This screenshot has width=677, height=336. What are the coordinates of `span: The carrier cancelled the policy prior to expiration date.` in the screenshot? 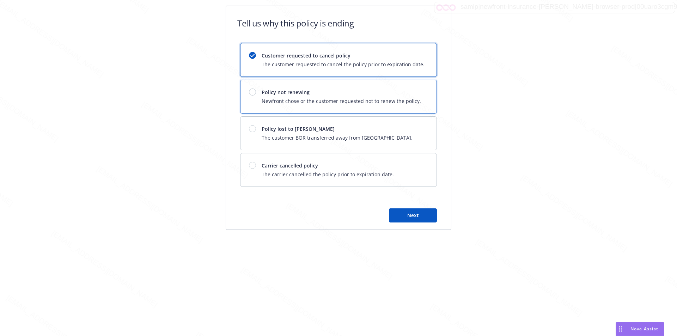 It's located at (327, 174).